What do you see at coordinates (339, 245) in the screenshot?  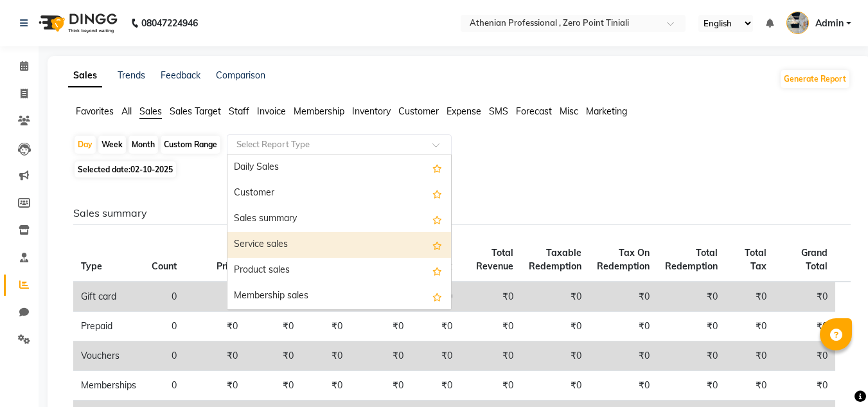 I see `div: Service sales` at bounding box center [339, 245].